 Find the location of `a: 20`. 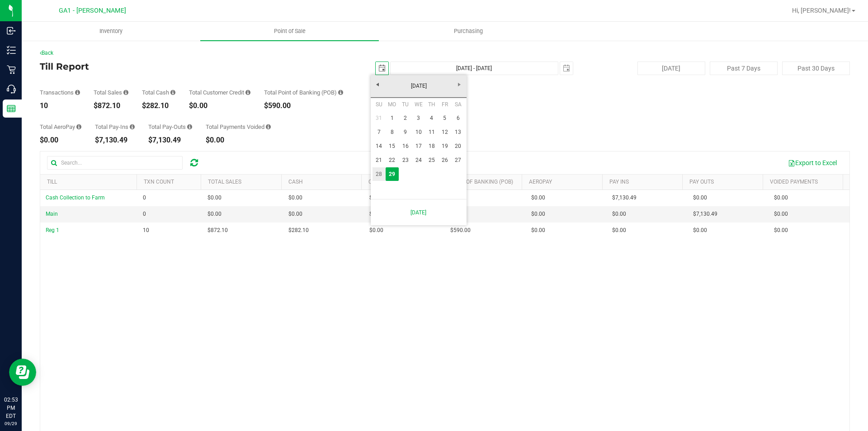

a: 20 is located at coordinates (458, 146).